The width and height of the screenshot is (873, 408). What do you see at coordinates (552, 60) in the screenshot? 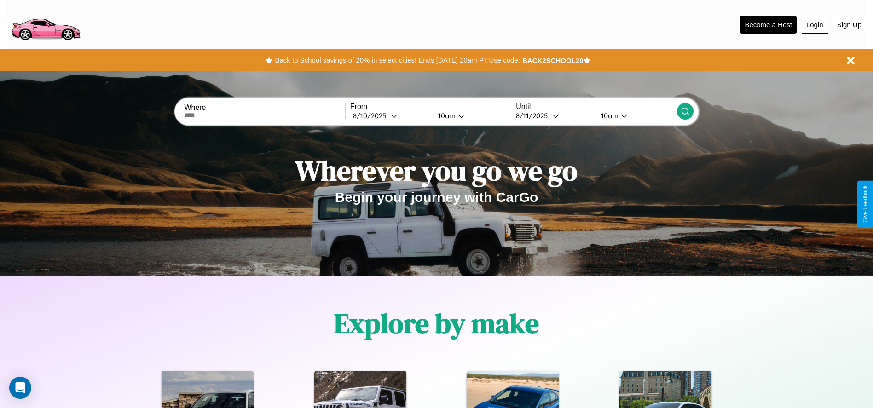
I see `b: BACK2SCHOOL20` at bounding box center [552, 60].